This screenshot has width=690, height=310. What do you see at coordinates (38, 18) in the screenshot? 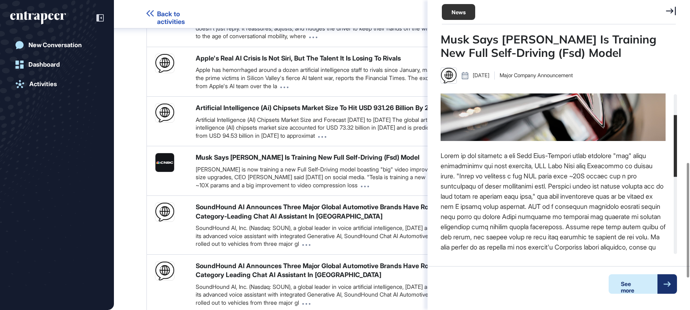
I see `div: entrapeer-logo` at bounding box center [38, 18].